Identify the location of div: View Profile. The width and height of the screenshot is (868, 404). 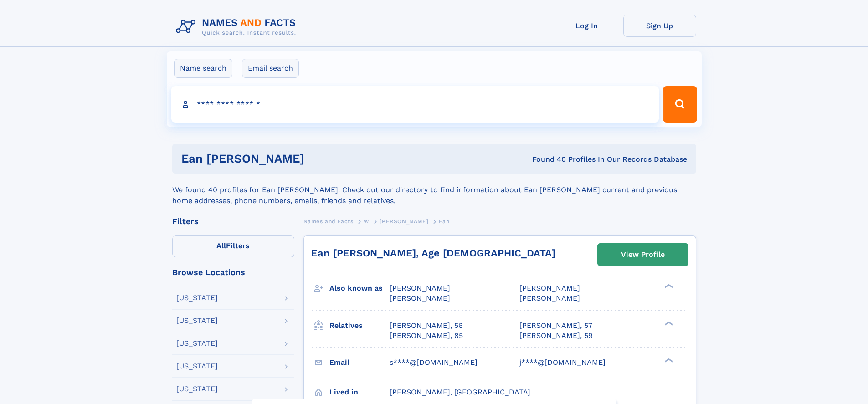
(642, 255).